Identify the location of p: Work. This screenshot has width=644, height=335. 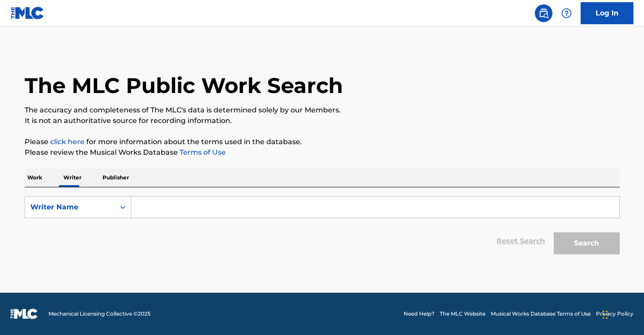
(35, 178).